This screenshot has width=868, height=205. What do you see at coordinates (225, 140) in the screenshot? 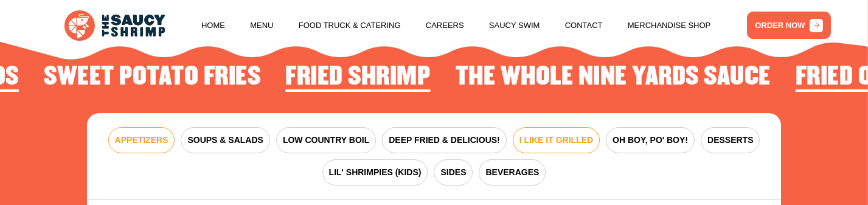
I see `span: SOUPS & SALADS` at bounding box center [225, 140].